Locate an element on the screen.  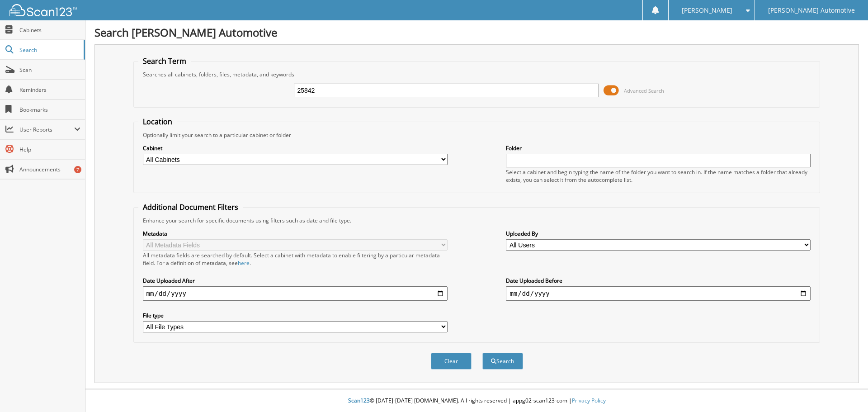
div: Optionally limit your search to a particular cabinet or folder is located at coordinates (477, 135).